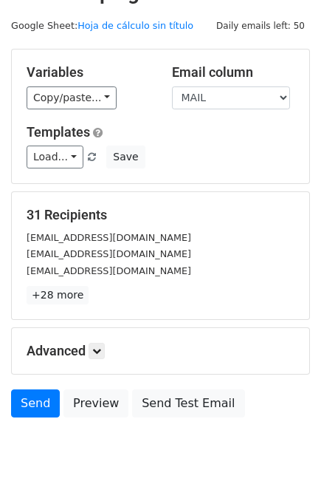  Describe the element at coordinates (135, 25) in the screenshot. I see `a: Hoja de cálculo sin título` at that location.